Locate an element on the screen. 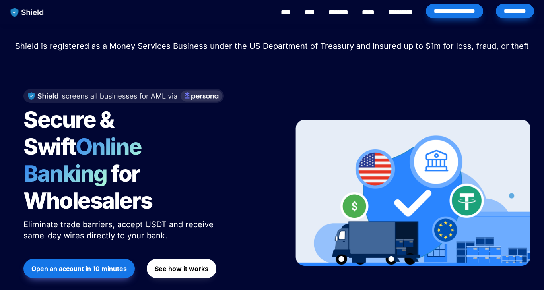  span: Eliminate trade barriers, accept USDT and receive same-day wires directly to your bank. is located at coordinates (120, 230).